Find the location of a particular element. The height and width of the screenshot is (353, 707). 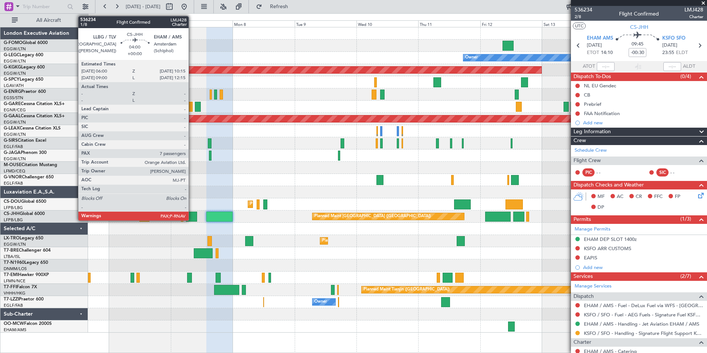

span: FP is located at coordinates (677, 197).